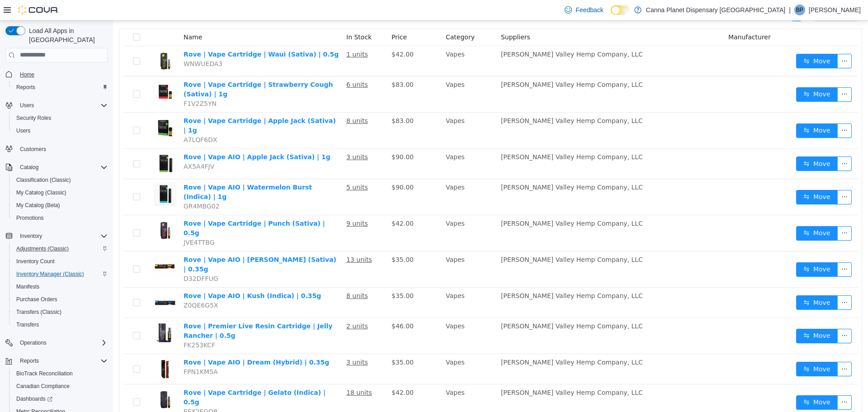 The image size is (868, 412). What do you see at coordinates (86, 324) in the screenshot?
I see `span: FK253KCF` at bounding box center [86, 324].